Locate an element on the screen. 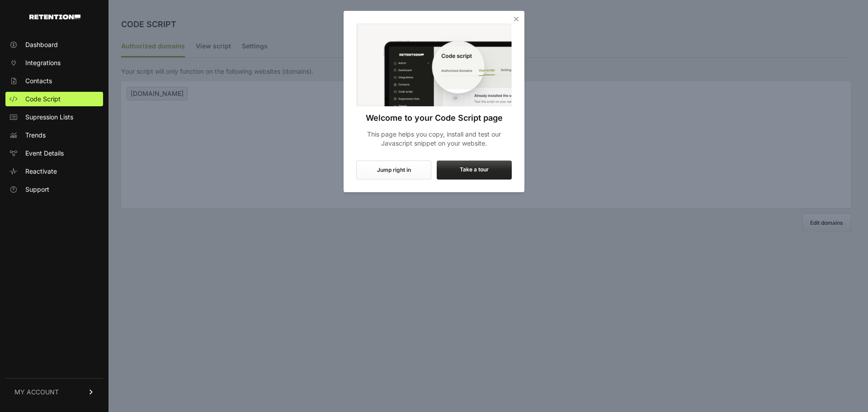  i: Close is located at coordinates (516, 19).